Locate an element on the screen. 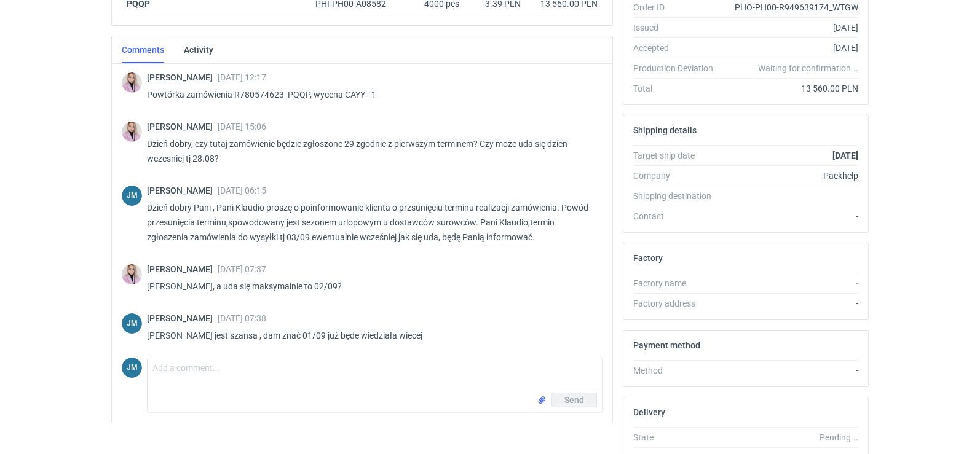 The height and width of the screenshot is (454, 980). a: Activity is located at coordinates (199, 49).